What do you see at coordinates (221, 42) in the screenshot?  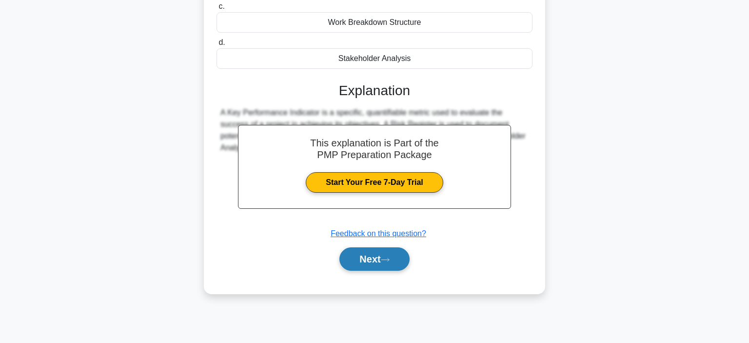 I see `span: d.` at bounding box center [221, 42].